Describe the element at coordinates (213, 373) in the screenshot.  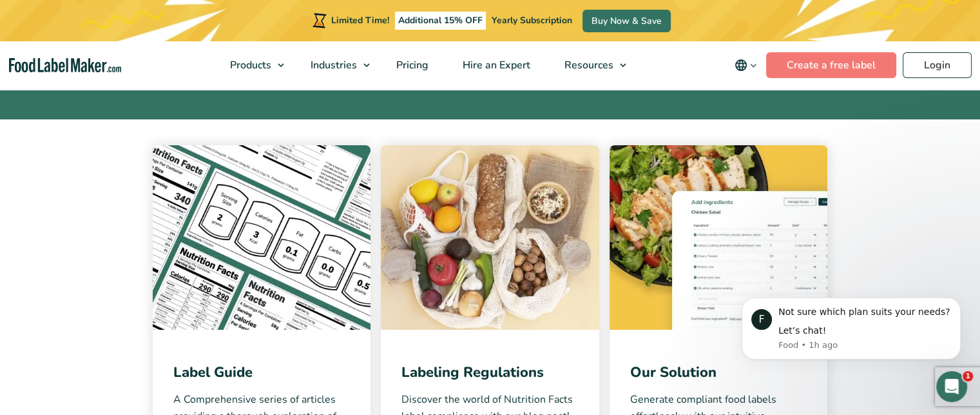
I see `a: Label Guide` at that location.